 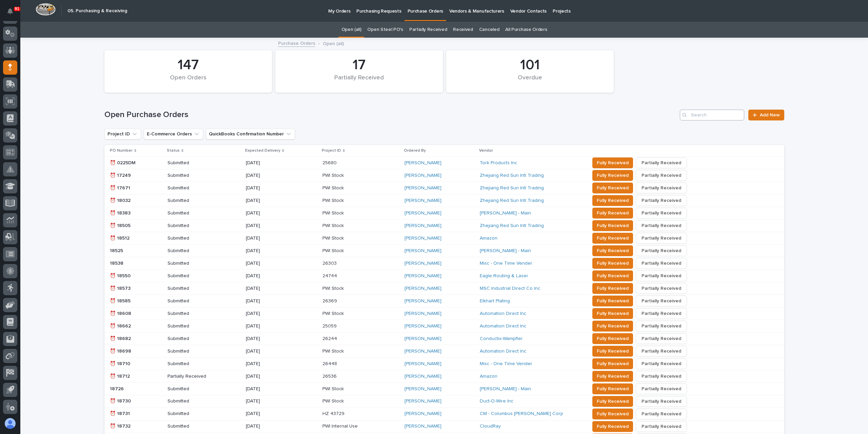 I want to click on p: ⏰ 18712, so click(x=136, y=376).